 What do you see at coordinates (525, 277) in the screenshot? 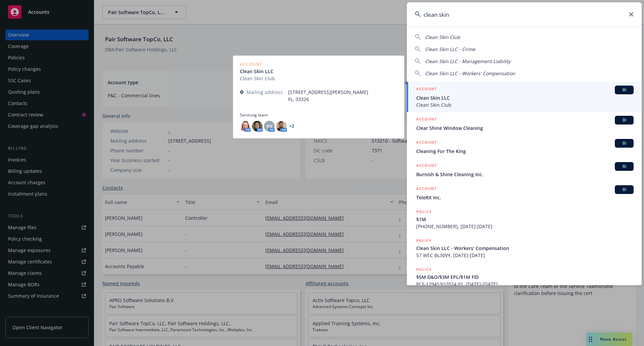
I see `span: $5M D&O/$3M EPL/$1M FID` at bounding box center [525, 277].